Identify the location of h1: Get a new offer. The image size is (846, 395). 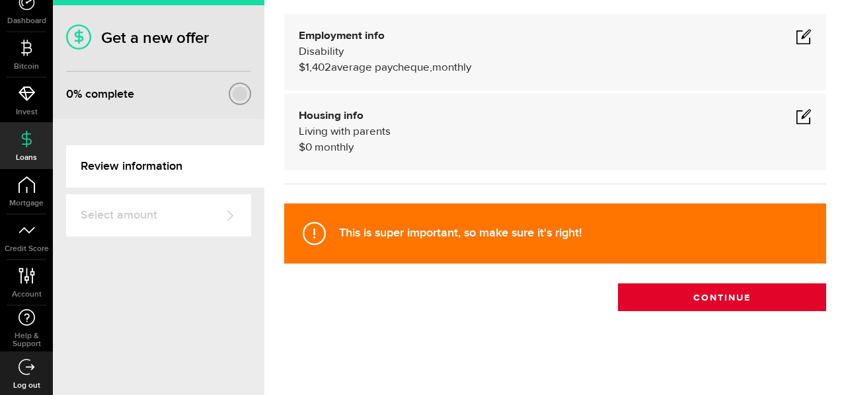
(159, 38).